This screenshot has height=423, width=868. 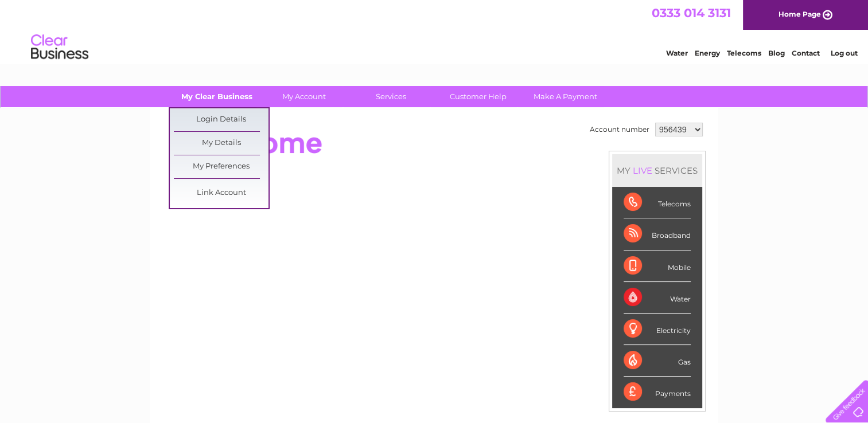 What do you see at coordinates (657, 360) in the screenshot?
I see `div: Gas` at bounding box center [657, 360].